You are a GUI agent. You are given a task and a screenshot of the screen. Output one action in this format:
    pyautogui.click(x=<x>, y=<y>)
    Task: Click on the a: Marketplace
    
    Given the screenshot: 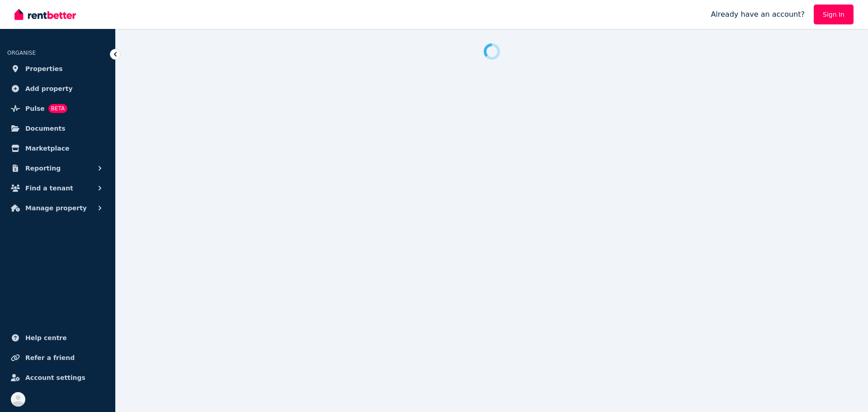 What is the action you would take?
    pyautogui.click(x=57, y=148)
    